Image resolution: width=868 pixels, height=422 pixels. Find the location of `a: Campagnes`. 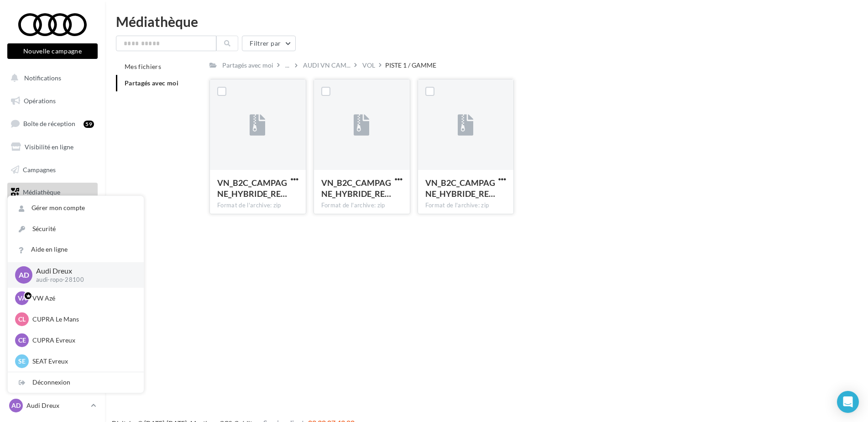

a: Campagnes is located at coordinates (53, 170).